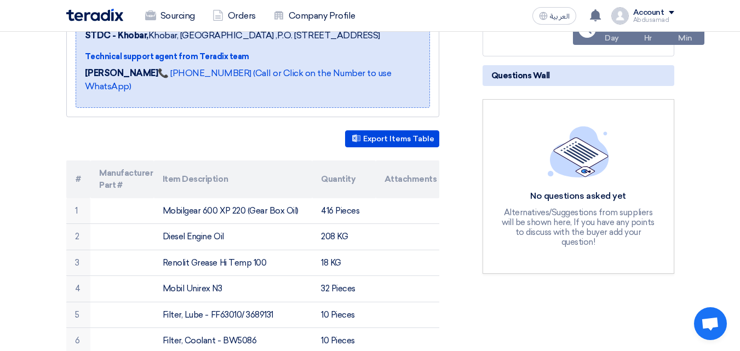 The height and width of the screenshot is (351, 740). Describe the element at coordinates (579, 196) in the screenshot. I see `div: No questions asked yet` at that location.